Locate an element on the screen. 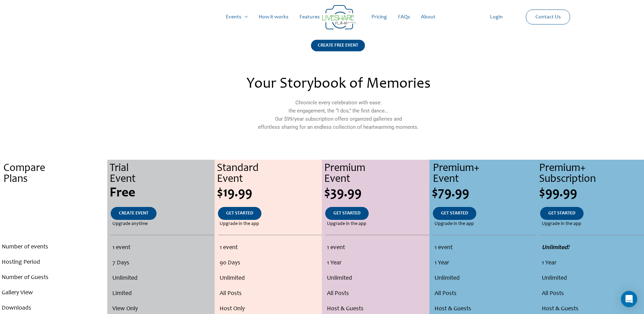 The width and height of the screenshot is (644, 314). div: Standard Event is located at coordinates (269, 174).